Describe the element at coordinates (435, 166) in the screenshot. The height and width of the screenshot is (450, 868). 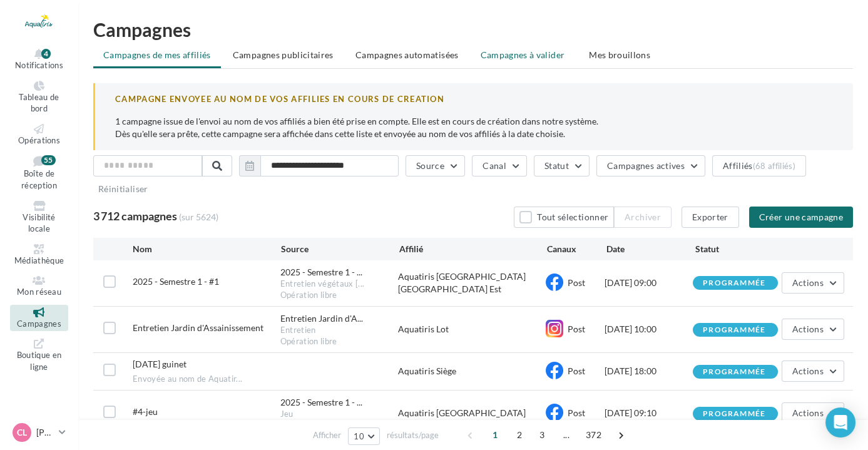
I see `button: Source` at that location.